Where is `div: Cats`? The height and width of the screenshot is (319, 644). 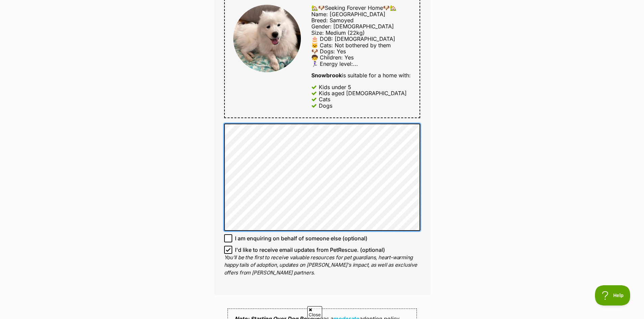
div: Cats is located at coordinates (325, 99).